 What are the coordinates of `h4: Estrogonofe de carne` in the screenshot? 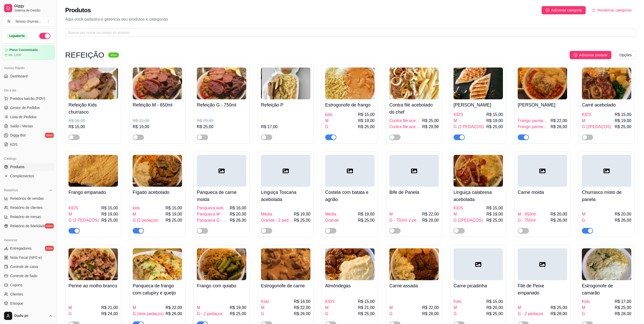 It's located at (286, 286).